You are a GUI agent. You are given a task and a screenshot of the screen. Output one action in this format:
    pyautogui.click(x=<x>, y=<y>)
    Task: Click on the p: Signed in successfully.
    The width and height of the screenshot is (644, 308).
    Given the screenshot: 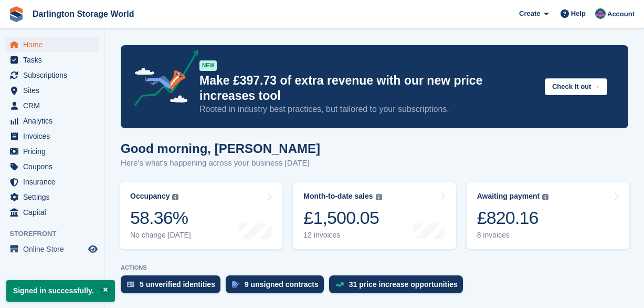 What is the action you would take?
    pyautogui.click(x=60, y=291)
    